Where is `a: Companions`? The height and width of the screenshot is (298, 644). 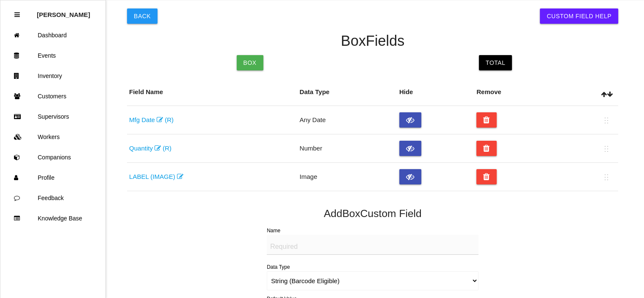 a: Companions is located at coordinates (53, 157).